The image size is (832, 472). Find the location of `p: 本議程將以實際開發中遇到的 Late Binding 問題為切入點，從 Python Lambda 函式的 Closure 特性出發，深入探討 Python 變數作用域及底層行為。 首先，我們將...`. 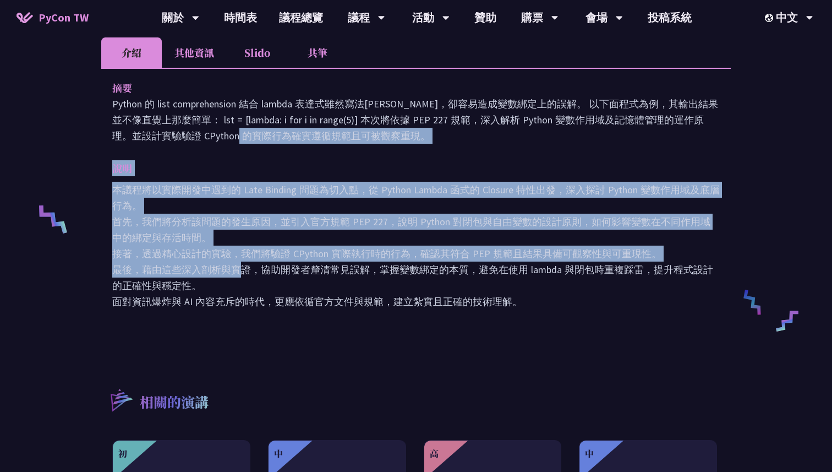

p: 本議程將以實際開發中遇到的 Late Binding 問題為切入點，從 Python Lambda 函式的 Closure 特性出發，深入探討 Python 變數作用域及底層行為。 首先，我們將... is located at coordinates (416, 246).